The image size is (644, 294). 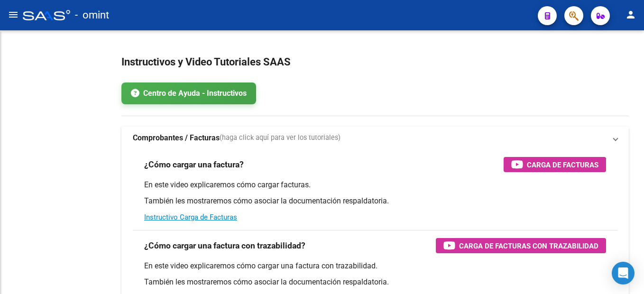 I want to click on strong: Comprobantes / Facturas, so click(x=176, y=138).